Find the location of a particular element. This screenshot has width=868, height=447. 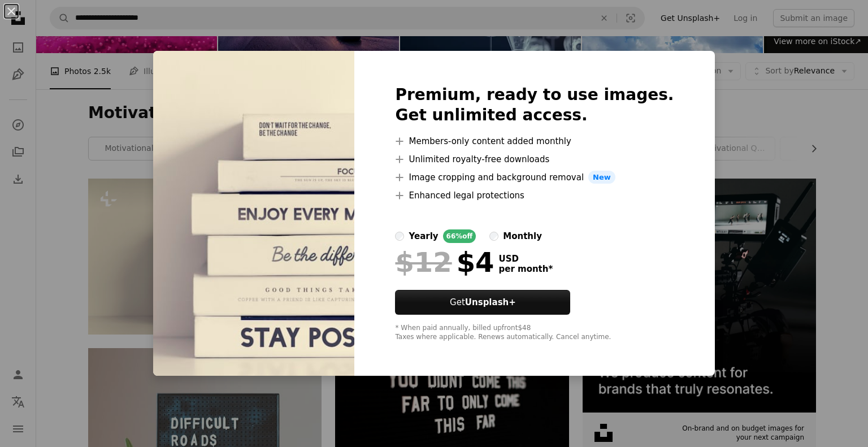

div: 66% off is located at coordinates (459, 236).